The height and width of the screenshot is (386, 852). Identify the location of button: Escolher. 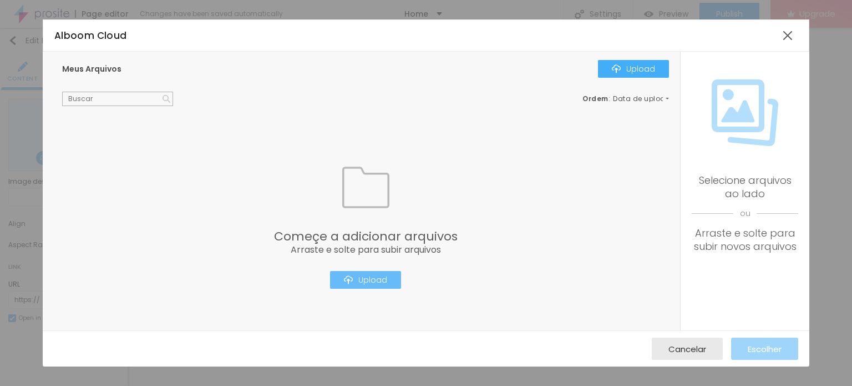
(765, 348).